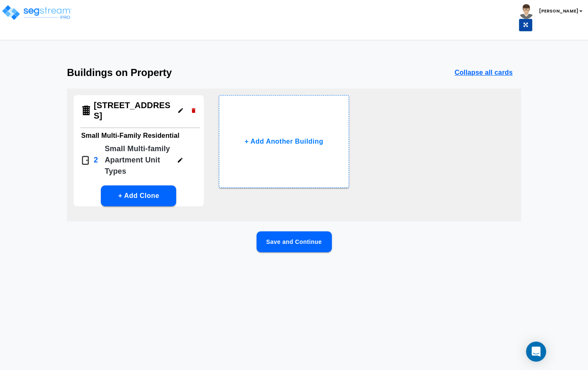 This screenshot has height=370, width=588. What do you see at coordinates (85, 160) in the screenshot?
I see `img: Door Icon` at bounding box center [85, 160].